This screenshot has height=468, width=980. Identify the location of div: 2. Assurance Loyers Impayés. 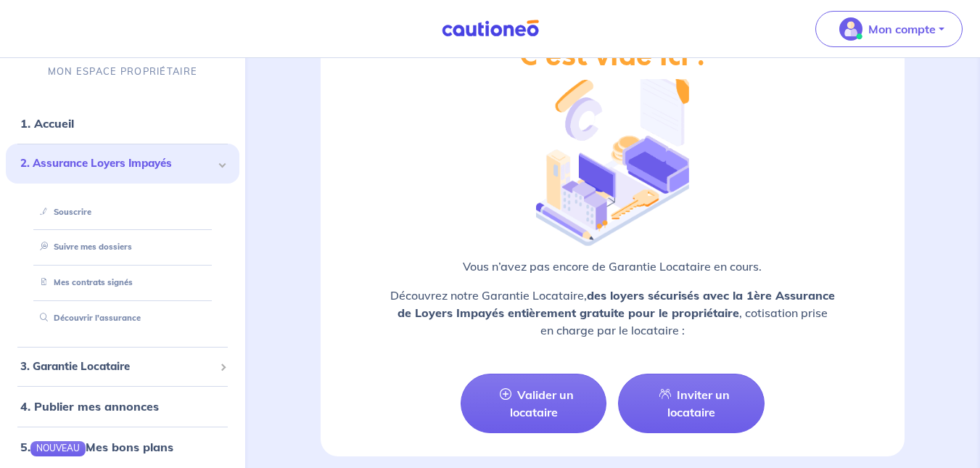
(123, 163).